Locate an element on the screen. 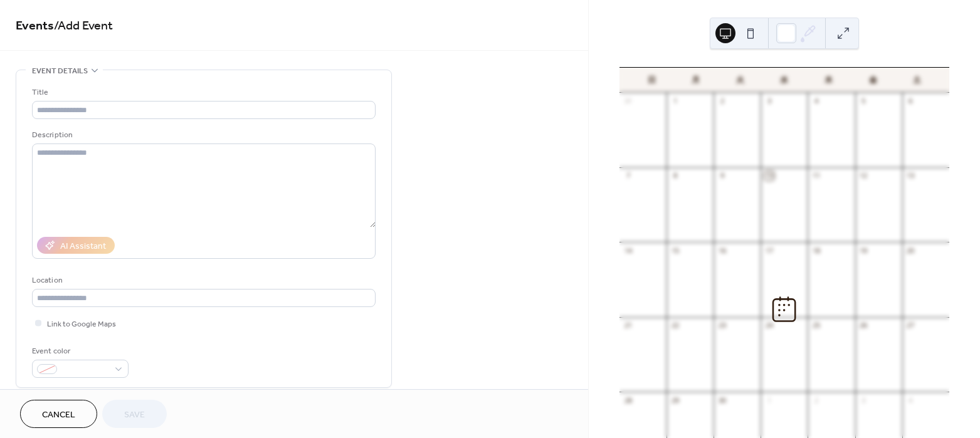  div: 26 is located at coordinates (863, 325).